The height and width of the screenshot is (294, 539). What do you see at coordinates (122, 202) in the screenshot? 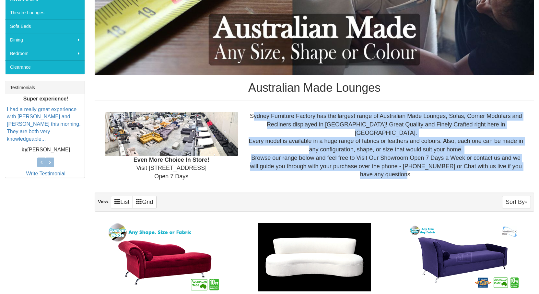
I see `a: List` at bounding box center [122, 202].